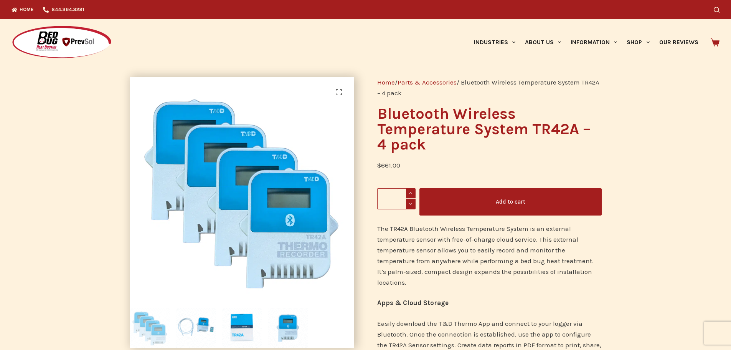 The height and width of the screenshot is (350, 731). Describe the element at coordinates (494, 42) in the screenshot. I see `a: Industries` at that location.